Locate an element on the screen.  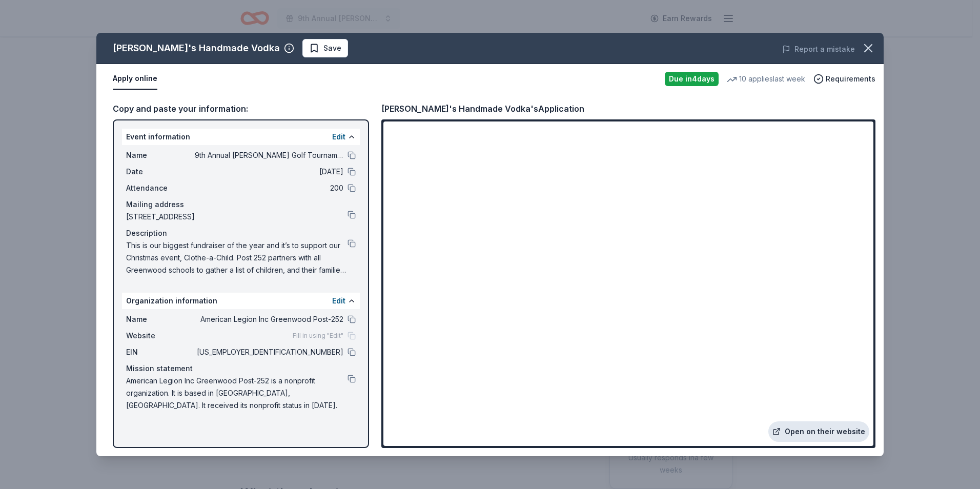
span: Save is located at coordinates (332, 48).